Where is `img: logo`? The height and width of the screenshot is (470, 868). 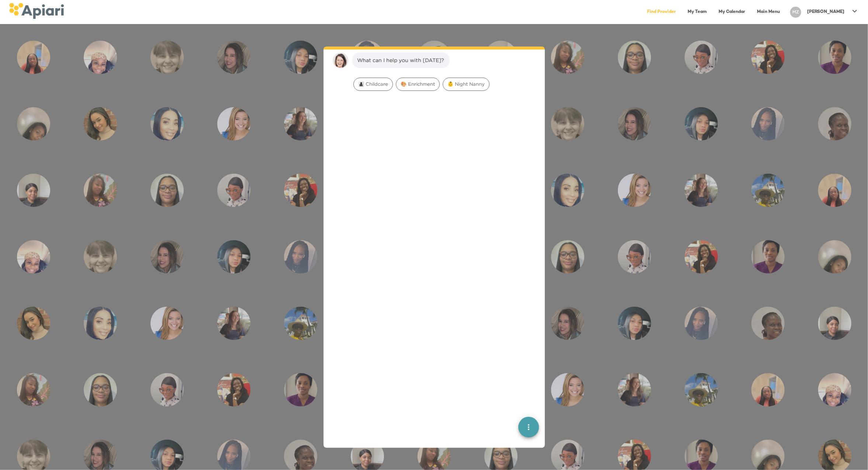 img: logo is located at coordinates (36, 10).